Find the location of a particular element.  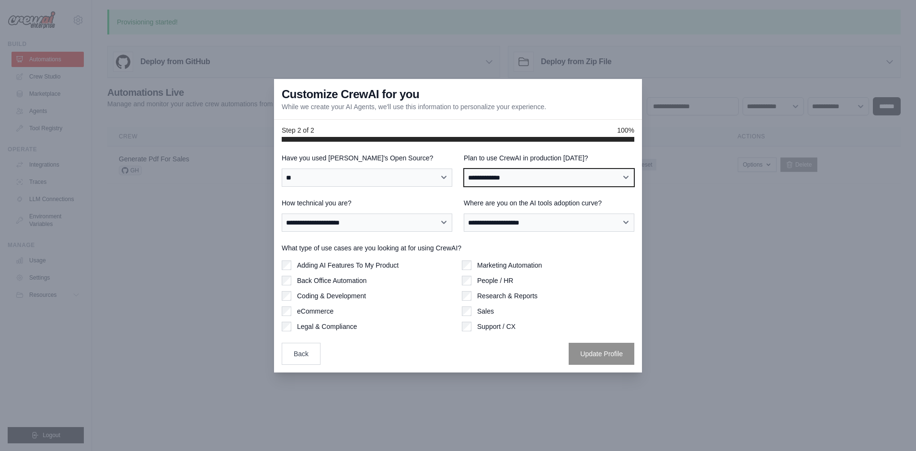

label: Where are you on the AI tools adoption curve? is located at coordinates (549, 203).